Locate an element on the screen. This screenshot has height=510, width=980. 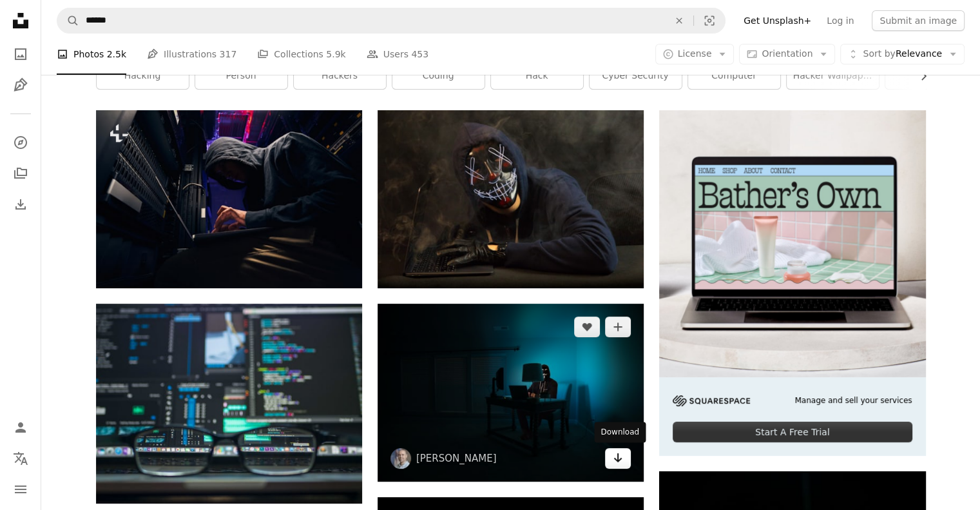
button: Visual search is located at coordinates (709, 21).